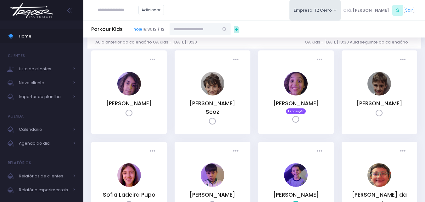  Describe the element at coordinates (44, 97) in the screenshot. I see `span: Importar da planilha` at that location.